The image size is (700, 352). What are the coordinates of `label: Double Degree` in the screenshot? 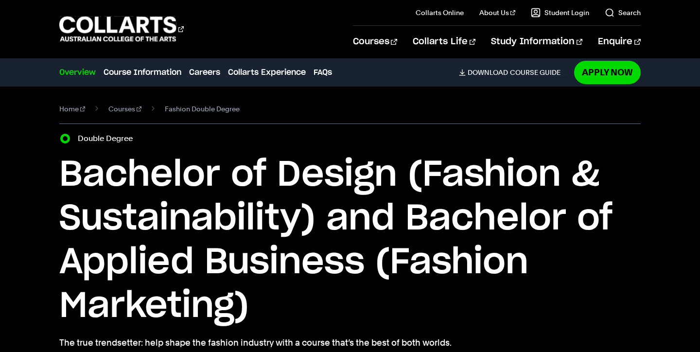 It's located at (108, 138).